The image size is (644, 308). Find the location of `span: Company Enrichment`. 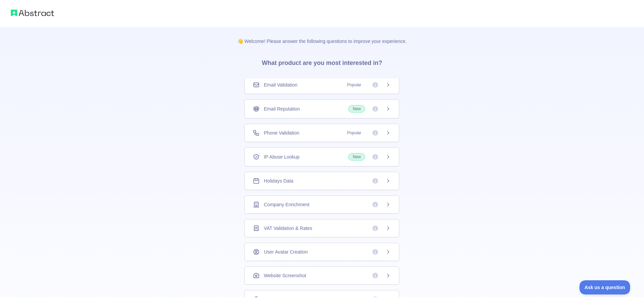

span: Company Enrichment is located at coordinates (286, 205).